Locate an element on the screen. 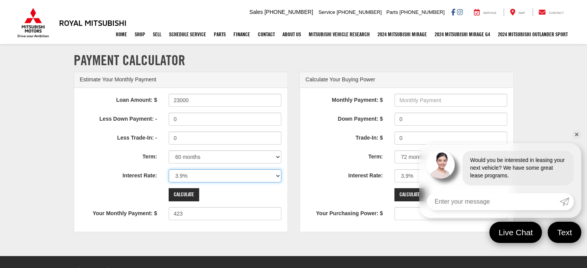 The image size is (587, 268). a: 2024 Mitsubishi Outlander SPORT is located at coordinates (532, 34).